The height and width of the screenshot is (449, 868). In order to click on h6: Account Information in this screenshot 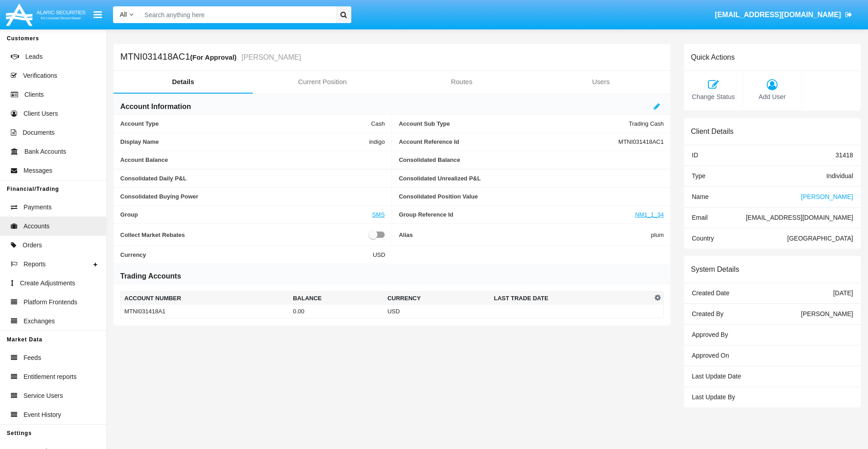, I will do `click(156, 107)`.